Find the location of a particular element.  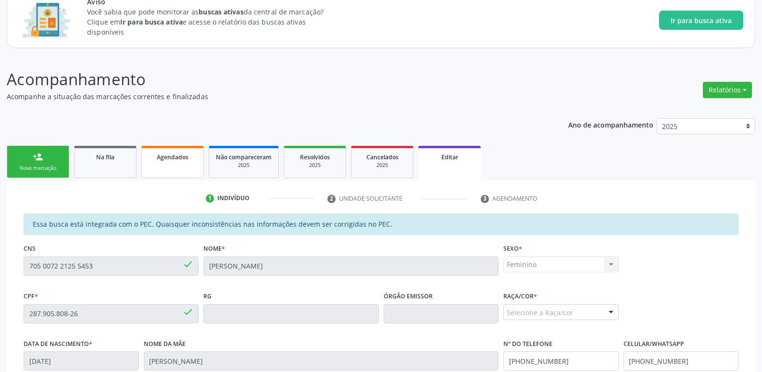

button: Ir para busca ativa is located at coordinates (701, 20).